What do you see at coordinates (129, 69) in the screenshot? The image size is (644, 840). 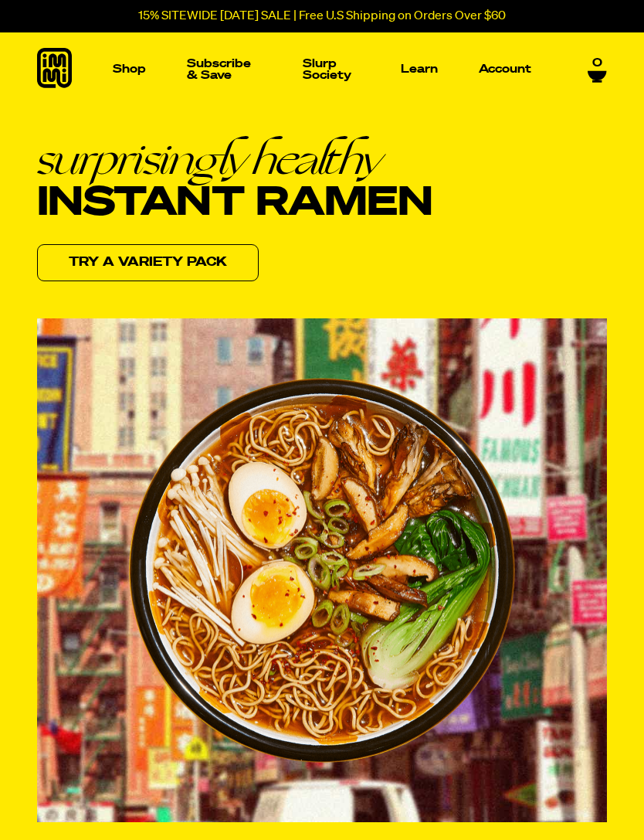 I see `a: Shop` at bounding box center [129, 69].